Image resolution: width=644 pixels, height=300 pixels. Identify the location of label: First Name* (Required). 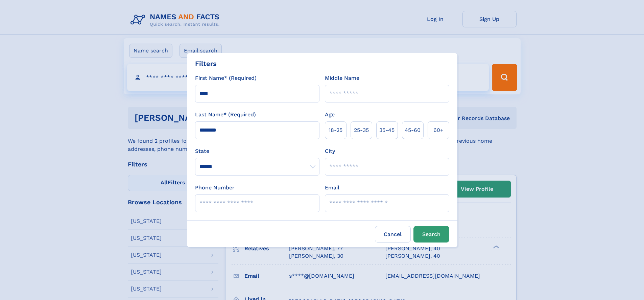
(226, 78).